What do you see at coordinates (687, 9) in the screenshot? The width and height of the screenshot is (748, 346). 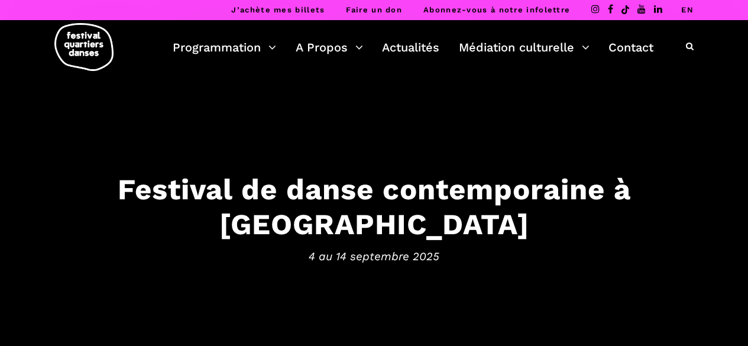 I see `a: EN` at bounding box center [687, 9].